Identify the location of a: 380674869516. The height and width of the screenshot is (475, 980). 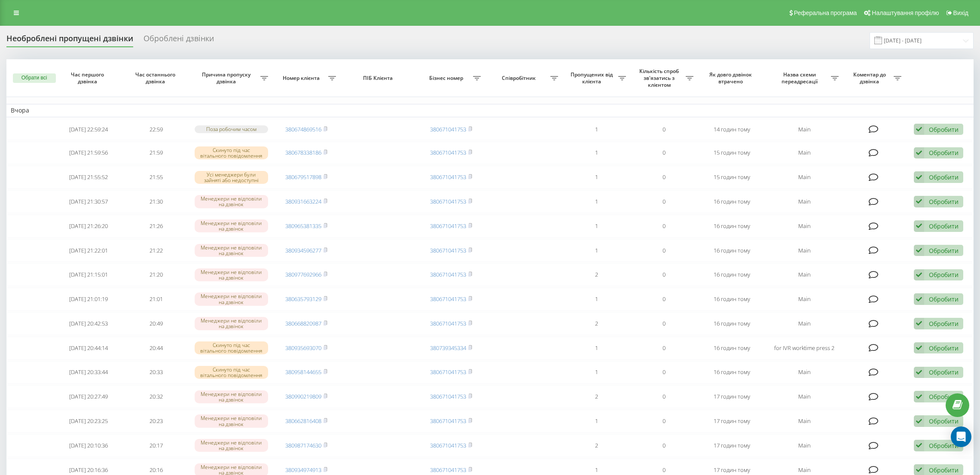
(304, 130).